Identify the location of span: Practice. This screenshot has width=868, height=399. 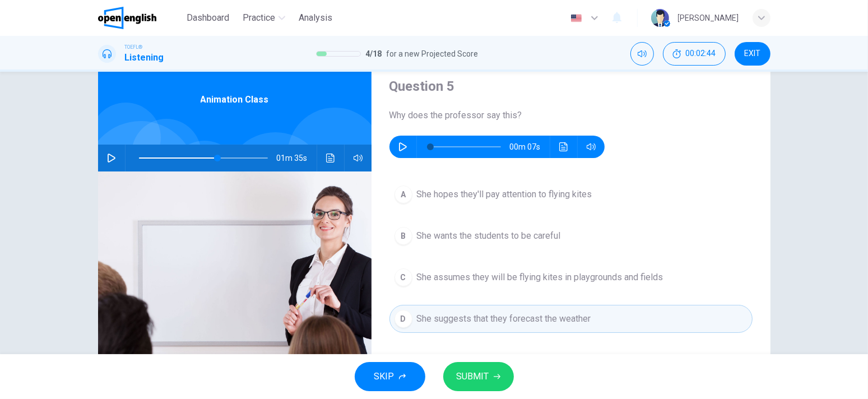
(259, 18).